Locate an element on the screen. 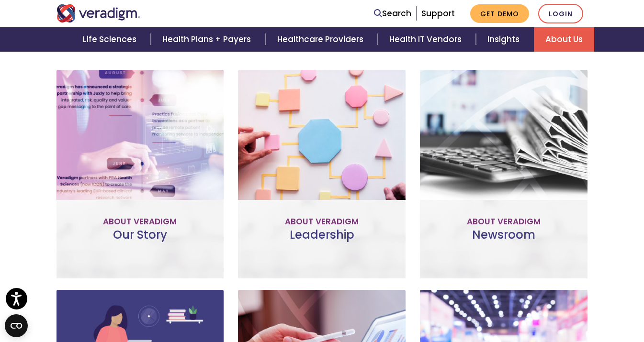 The image size is (644, 342). h3: Our Story is located at coordinates (140, 242).